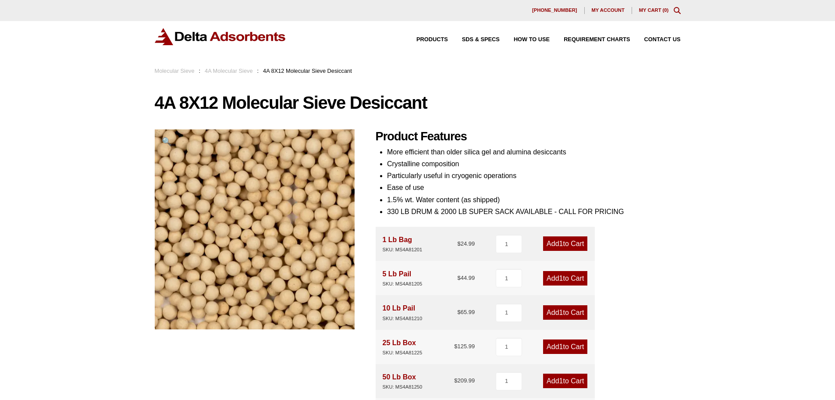 This screenshot has height=400, width=835. What do you see at coordinates (589, 39) in the screenshot?
I see `a: Requirement Charts` at bounding box center [589, 39].